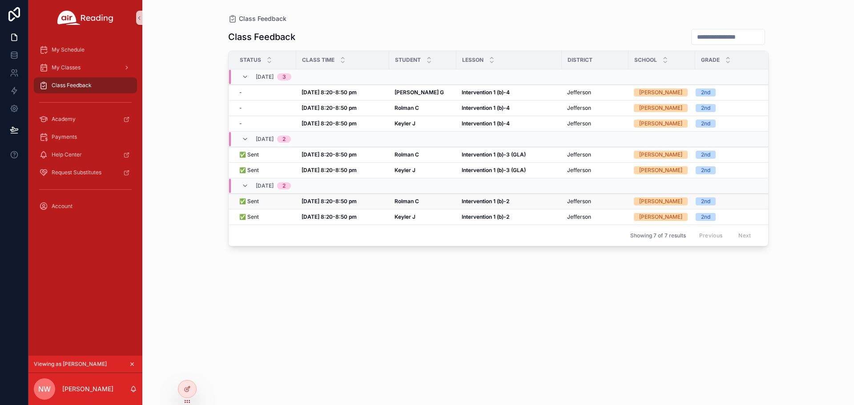 The height and width of the screenshot is (405, 854). I want to click on span: Status, so click(250, 60).